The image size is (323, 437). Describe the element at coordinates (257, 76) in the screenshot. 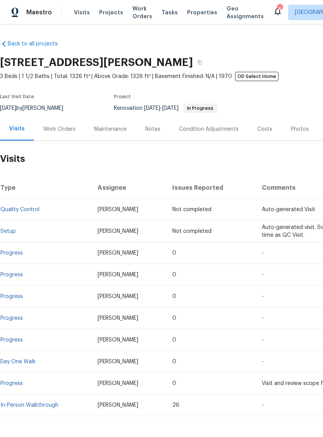

I see `span: OD Select Home` at that location.